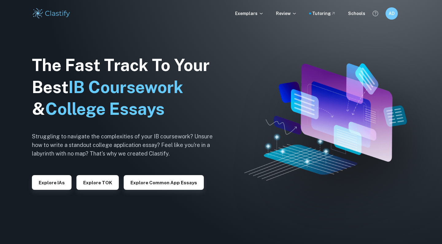  What do you see at coordinates (98, 182) in the screenshot?
I see `a: Explore TOK` at bounding box center [98, 182].